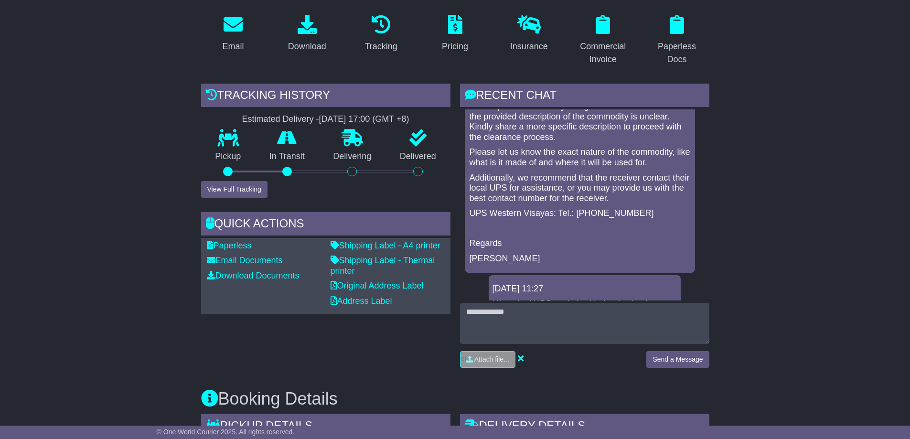 The image size is (910, 439). Describe the element at coordinates (383, 266) in the screenshot. I see `a: Shipping Label - Thermal printer` at that location.